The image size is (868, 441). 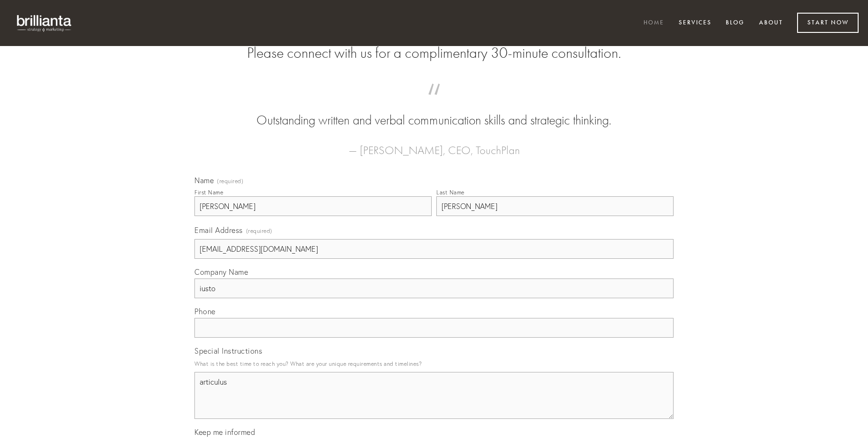 I want to click on a: Blog, so click(x=735, y=23).